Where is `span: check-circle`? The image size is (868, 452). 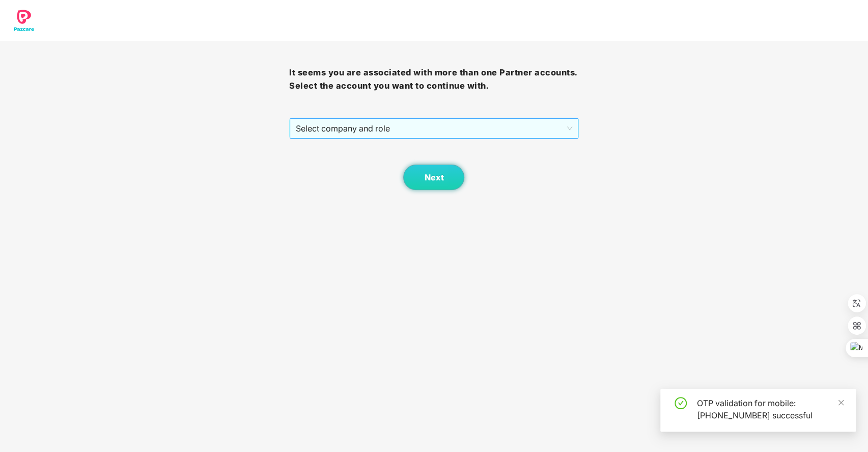
span: check-circle is located at coordinates (681, 403).